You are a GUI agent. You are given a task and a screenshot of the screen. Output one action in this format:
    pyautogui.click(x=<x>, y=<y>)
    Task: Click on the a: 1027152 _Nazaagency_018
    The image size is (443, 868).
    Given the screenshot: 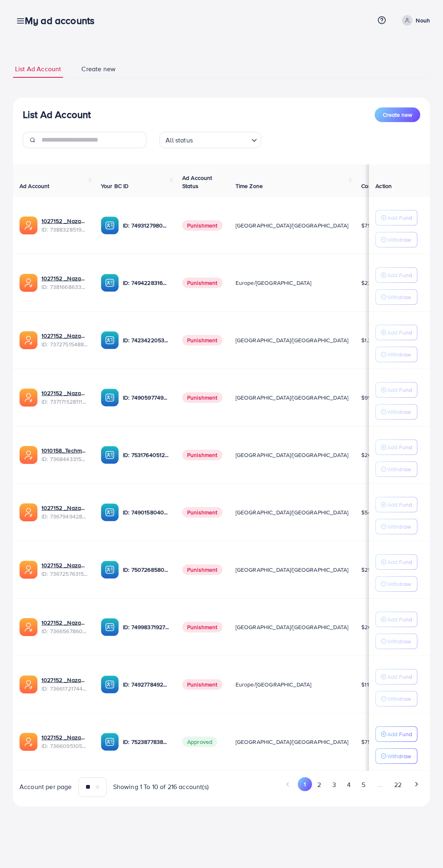 What is the action you would take?
    pyautogui.click(x=65, y=680)
    